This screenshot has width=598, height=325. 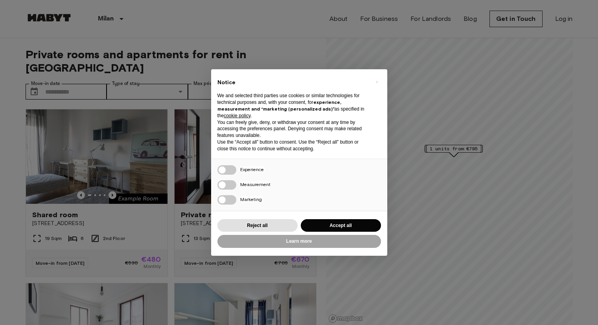 I want to click on span: Marketing, so click(x=251, y=199).